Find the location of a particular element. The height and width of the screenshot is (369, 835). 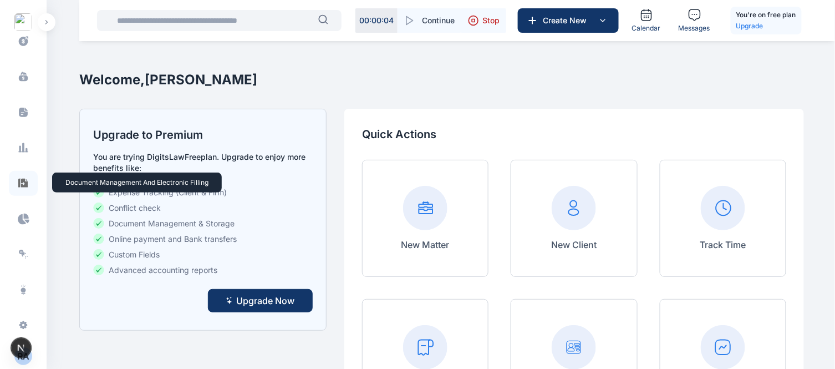

h5: You're on free plan is located at coordinates (767, 15).